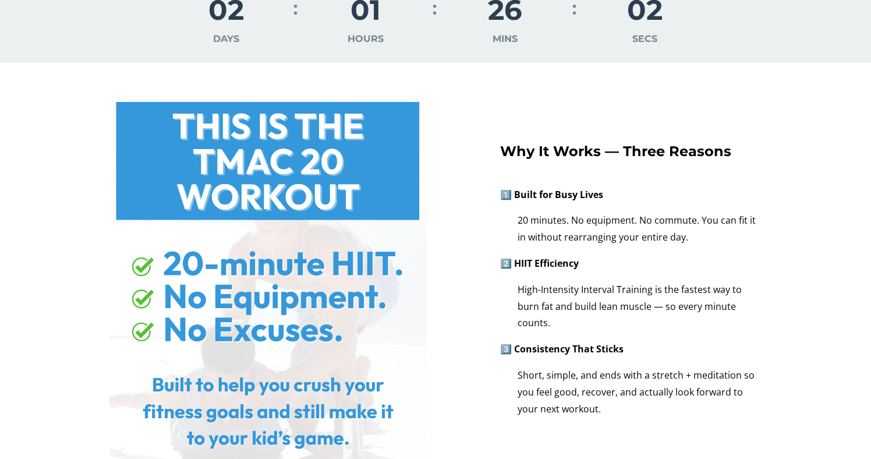 Image resolution: width=871 pixels, height=459 pixels. What do you see at coordinates (506, 39) in the screenshot?
I see `h6: MINS` at bounding box center [506, 39].